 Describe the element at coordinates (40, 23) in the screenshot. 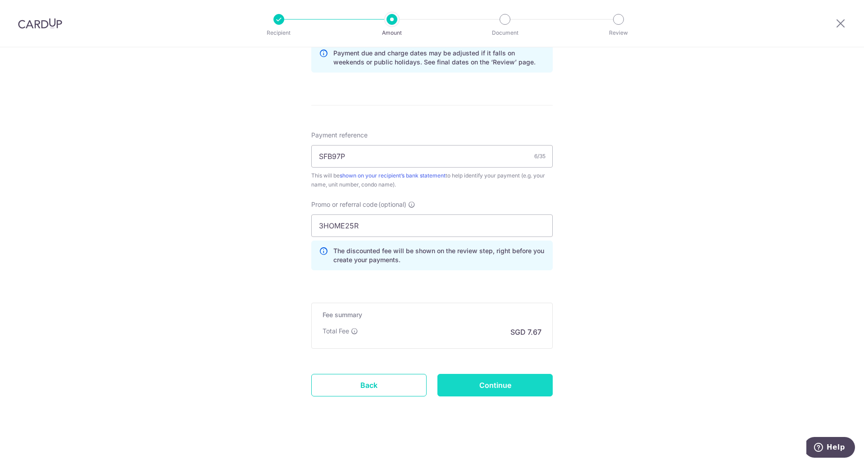

I see `img: CardUp` at that location.